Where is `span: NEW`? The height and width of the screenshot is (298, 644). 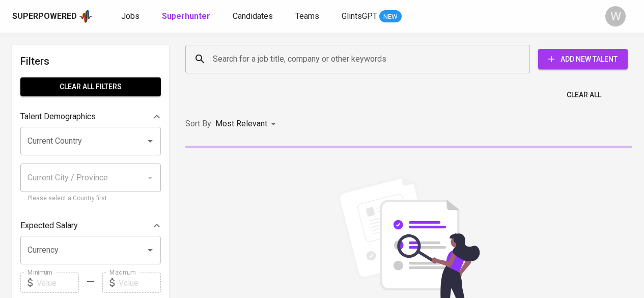 span: NEW is located at coordinates (391, 17).